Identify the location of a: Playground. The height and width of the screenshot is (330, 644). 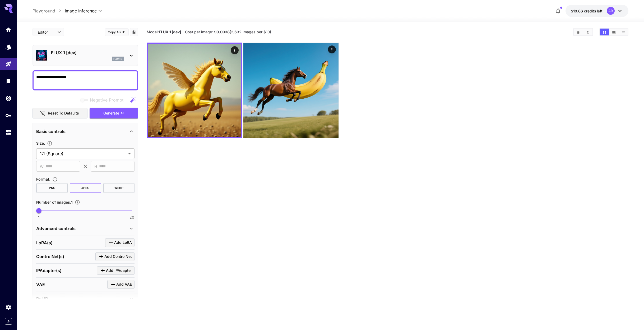
(44, 11).